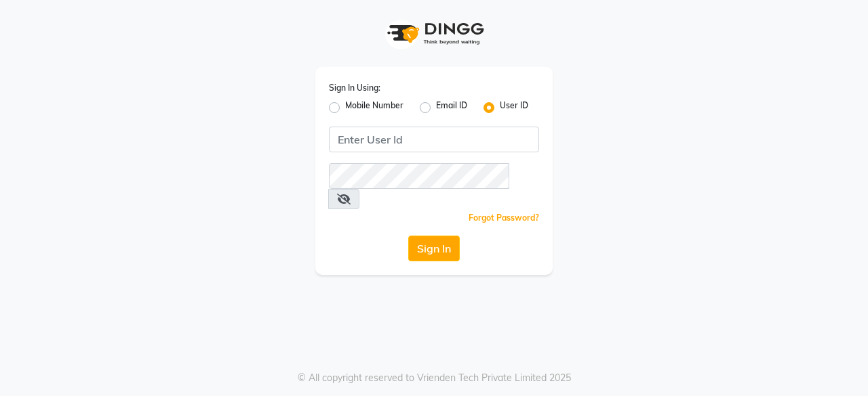  Describe the element at coordinates (514, 108) in the screenshot. I see `label: User ID` at that location.